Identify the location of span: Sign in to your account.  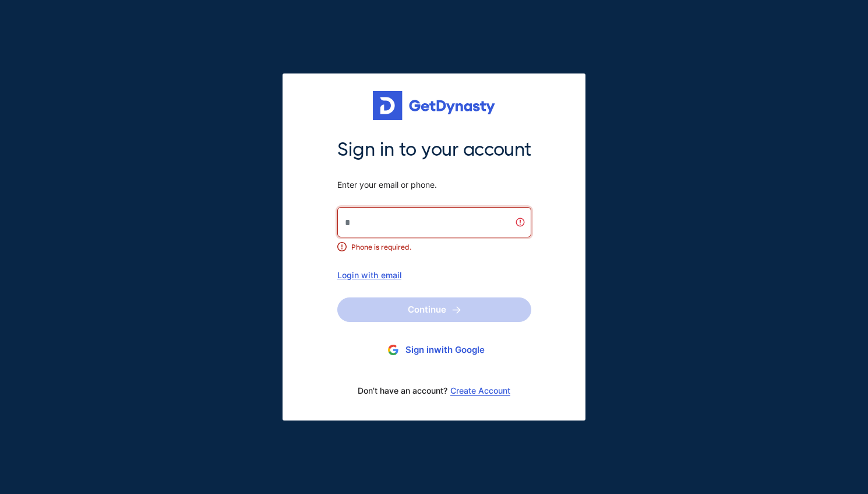
(434, 150).